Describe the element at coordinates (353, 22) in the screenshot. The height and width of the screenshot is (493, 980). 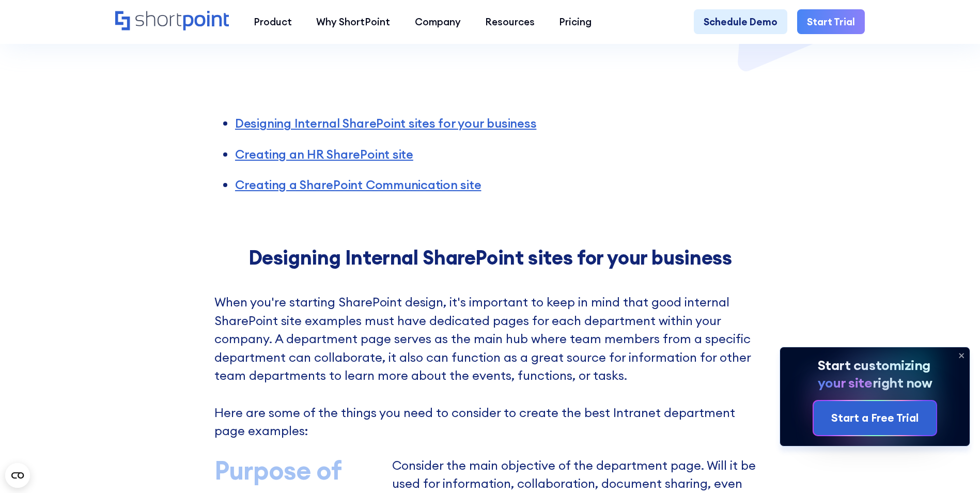
I see `a: Why ShortPoint` at that location.